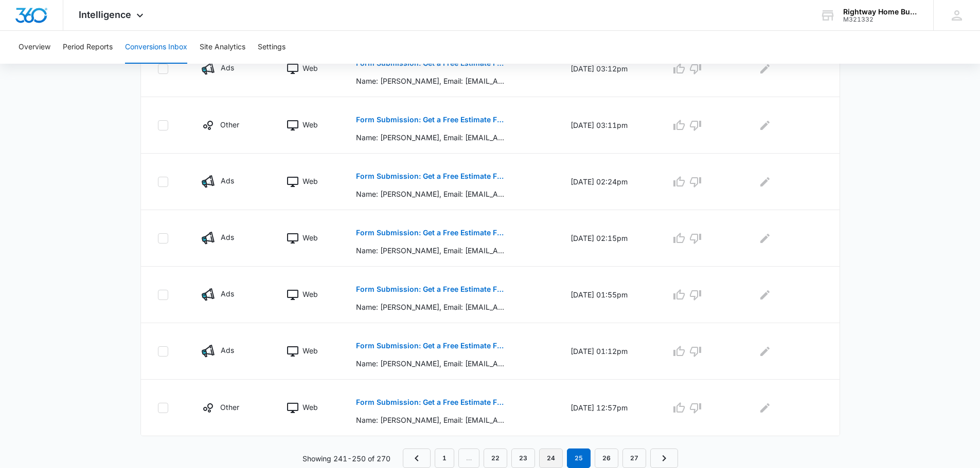  What do you see at coordinates (579, 458) in the screenshot?
I see `em: 25` at bounding box center [579, 458].